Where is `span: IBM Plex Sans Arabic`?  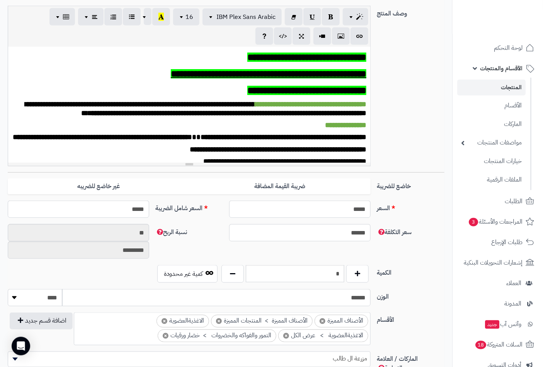 span: IBM Plex Sans Arabic is located at coordinates (246, 17).